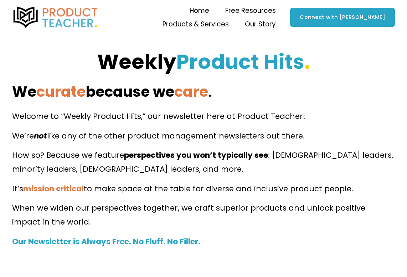  I want to click on img: Product Teacher, so click(56, 17).